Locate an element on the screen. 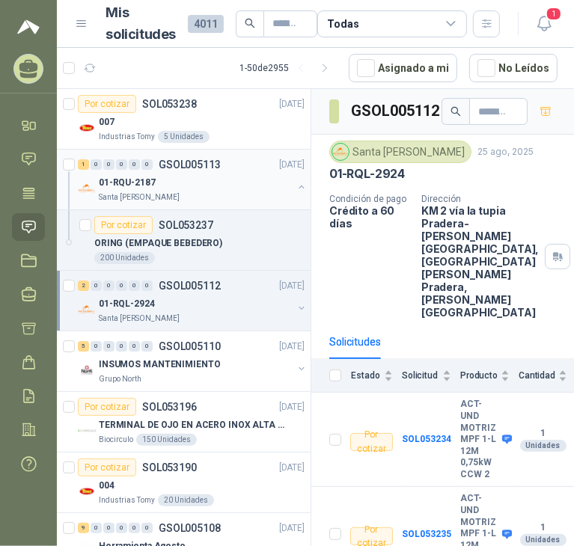 The width and height of the screenshot is (574, 546). h3: GSOL005112 is located at coordinates (396, 111).